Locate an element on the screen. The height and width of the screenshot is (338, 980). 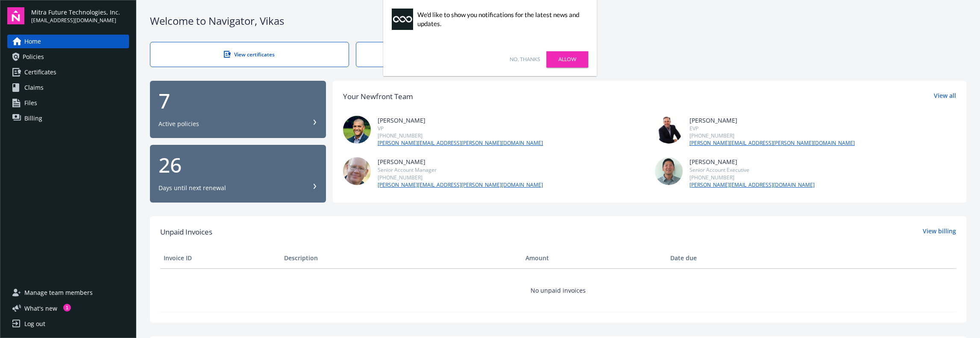
span: Claims is located at coordinates (34, 88).